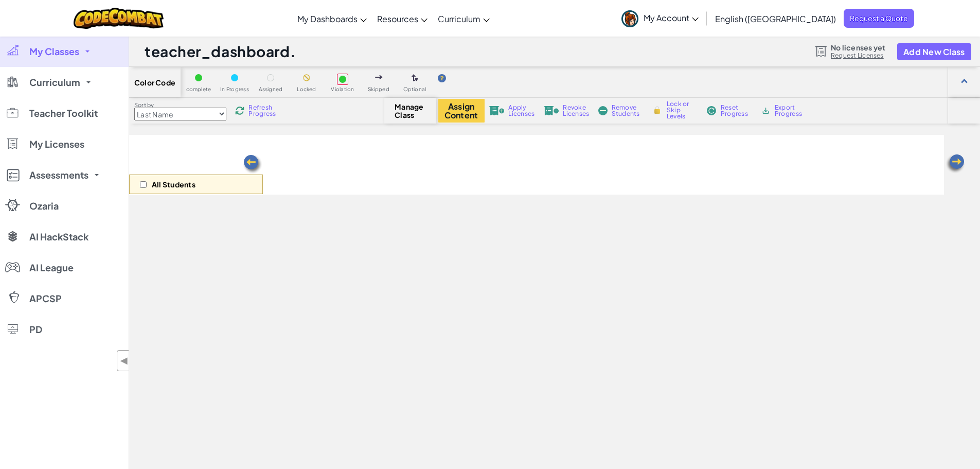 The image size is (980, 469). What do you see at coordinates (118, 18) in the screenshot?
I see `img: CodeCombat logo` at bounding box center [118, 18].